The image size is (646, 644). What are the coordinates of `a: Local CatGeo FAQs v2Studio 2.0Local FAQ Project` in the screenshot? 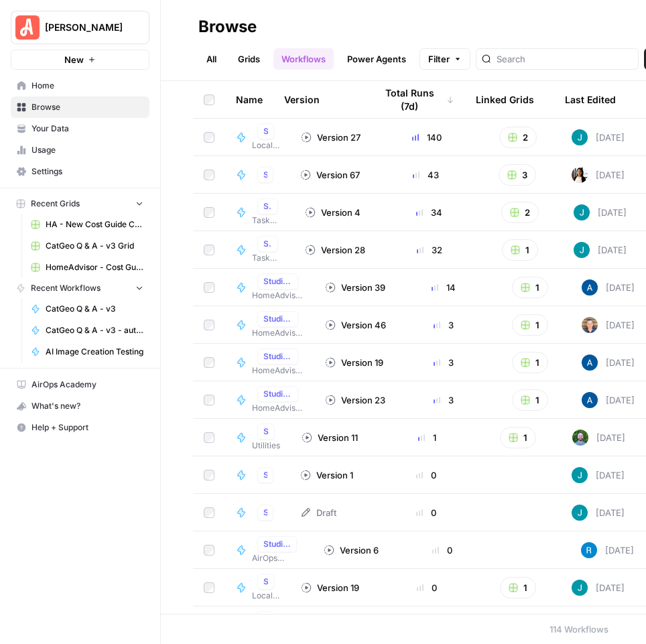 It's located at (257, 587).